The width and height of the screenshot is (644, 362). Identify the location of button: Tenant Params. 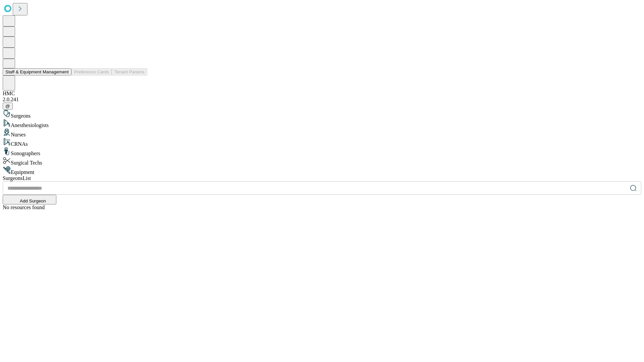
(129, 72).